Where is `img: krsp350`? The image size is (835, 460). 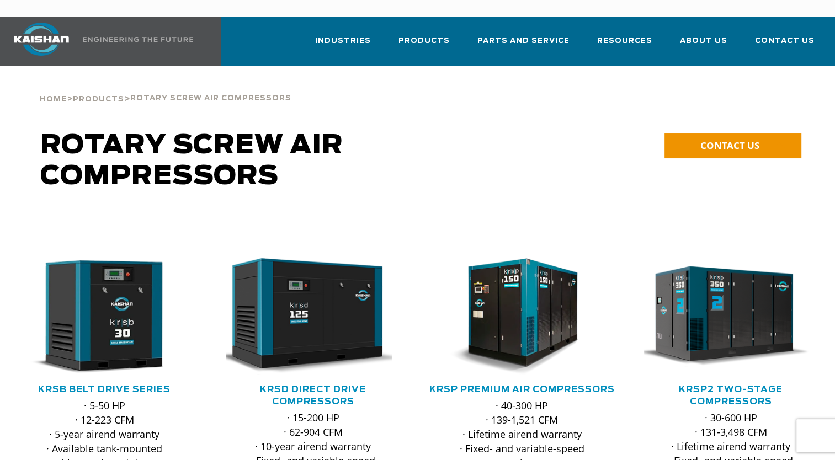
img: krsp350 is located at coordinates (723, 317).